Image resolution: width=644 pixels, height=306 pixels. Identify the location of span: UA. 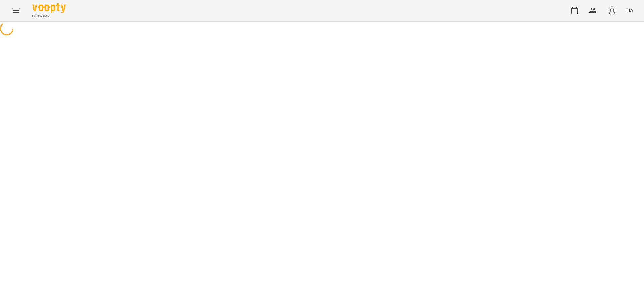
(630, 10).